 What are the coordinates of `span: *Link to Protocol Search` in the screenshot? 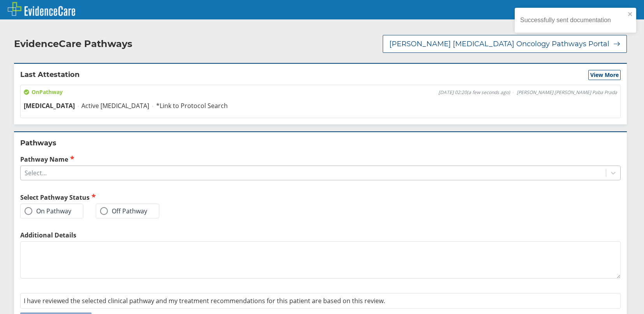 It's located at (192, 106).